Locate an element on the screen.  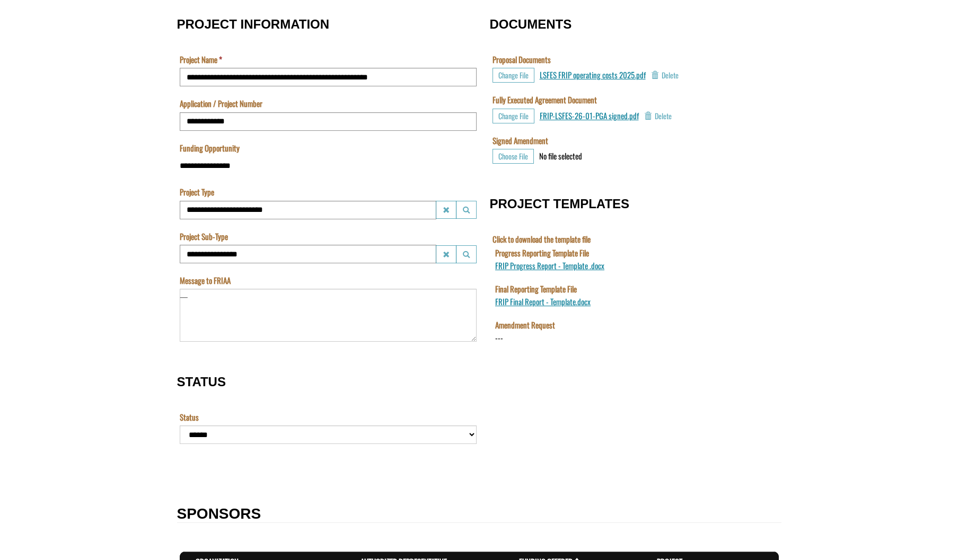
fieldset: PROJECT TEMPLATES is located at coordinates (636, 277).